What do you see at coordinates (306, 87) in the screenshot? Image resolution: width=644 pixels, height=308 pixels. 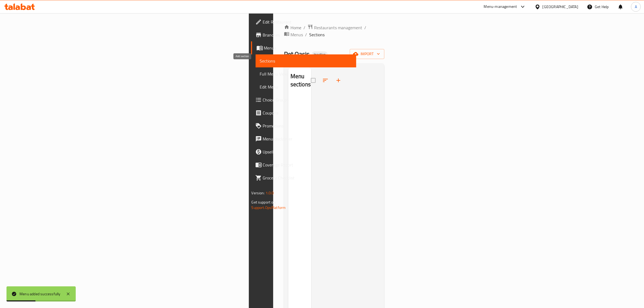 I see `a: Edit Menu` at bounding box center [306, 87].